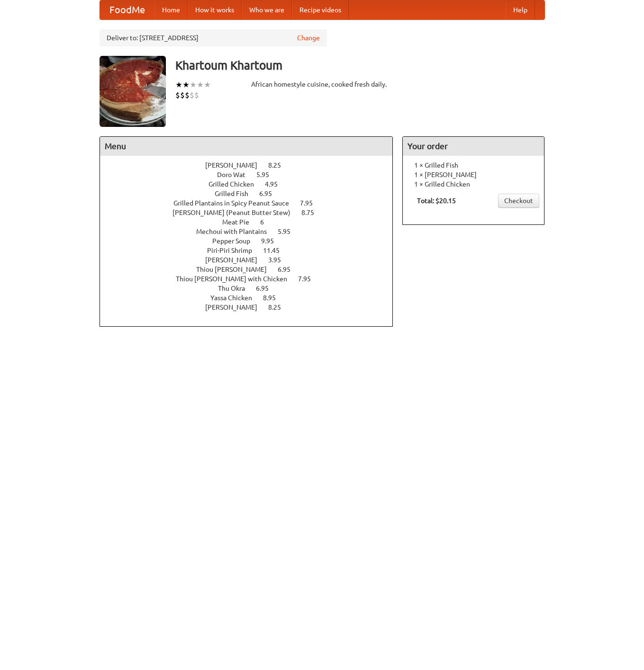  What do you see at coordinates (252, 194) in the screenshot?
I see `a: Grilled Fish 6.95` at bounding box center [252, 194].